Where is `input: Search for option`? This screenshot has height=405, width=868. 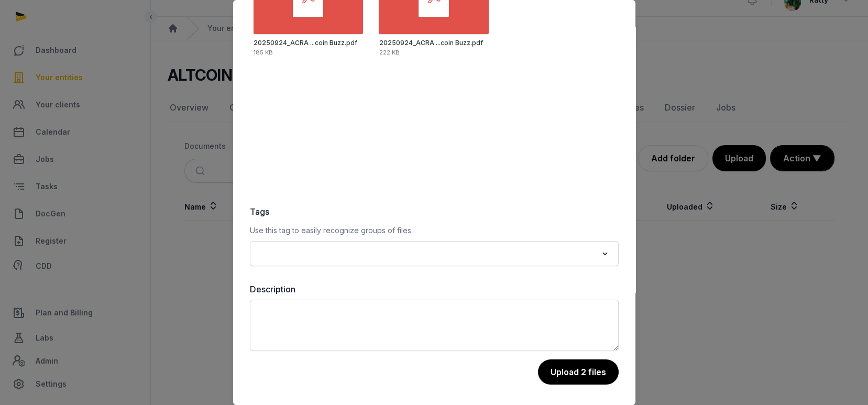 input: Search for option is located at coordinates (426, 254).